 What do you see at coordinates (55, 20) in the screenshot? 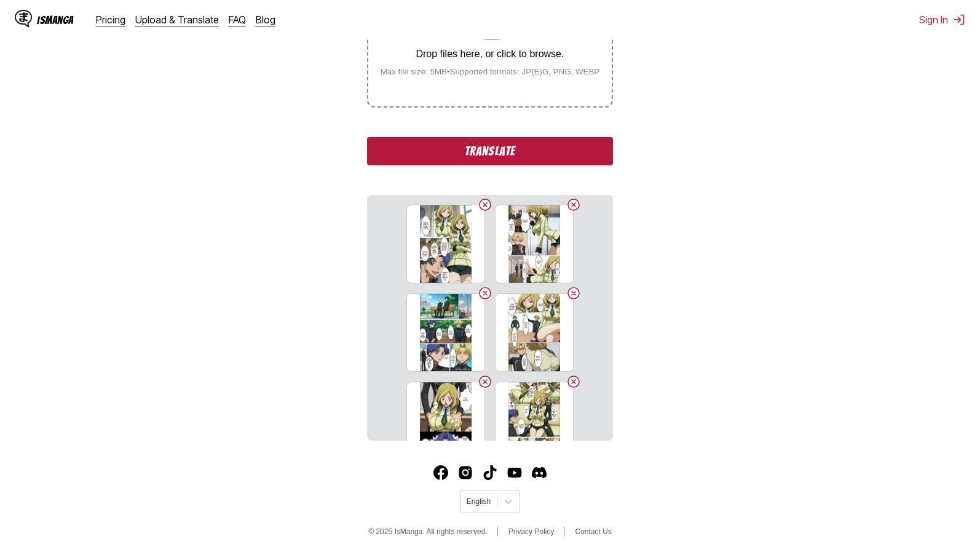
I see `a: IsManga LogoIsManga` at bounding box center [55, 20].